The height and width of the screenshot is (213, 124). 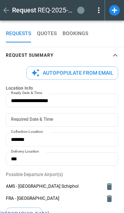 I want to click on h2: REQ-2025-000090, so click(x=56, y=10).